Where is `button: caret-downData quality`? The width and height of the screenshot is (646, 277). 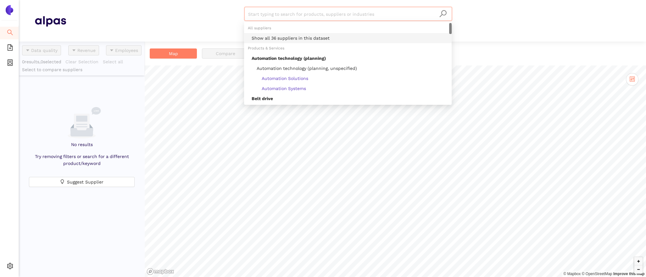
button: caret-downData quality is located at coordinates (42, 50).